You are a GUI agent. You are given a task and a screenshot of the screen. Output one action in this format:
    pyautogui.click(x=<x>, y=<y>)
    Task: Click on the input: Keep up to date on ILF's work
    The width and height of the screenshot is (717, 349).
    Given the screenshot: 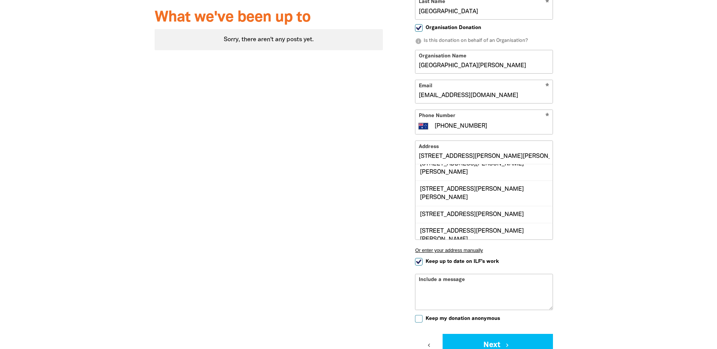 What is the action you would take?
    pyautogui.click(x=419, y=262)
    